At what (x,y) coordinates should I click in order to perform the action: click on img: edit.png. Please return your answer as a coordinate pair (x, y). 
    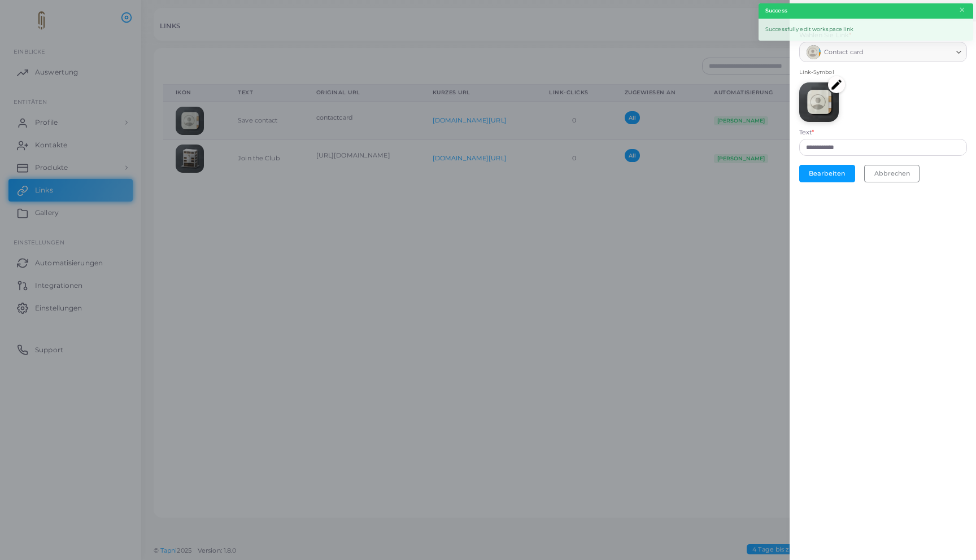
    Looking at the image, I should click on (836, 85).